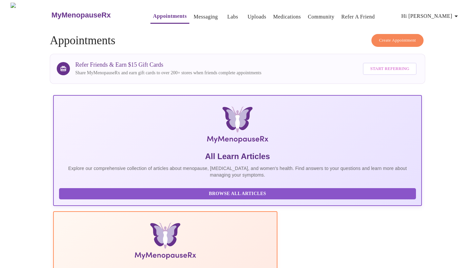 This screenshot has width=475, height=268. I want to click on h3: Refer Friends & Earn $15 Gift Cards, so click(168, 65).